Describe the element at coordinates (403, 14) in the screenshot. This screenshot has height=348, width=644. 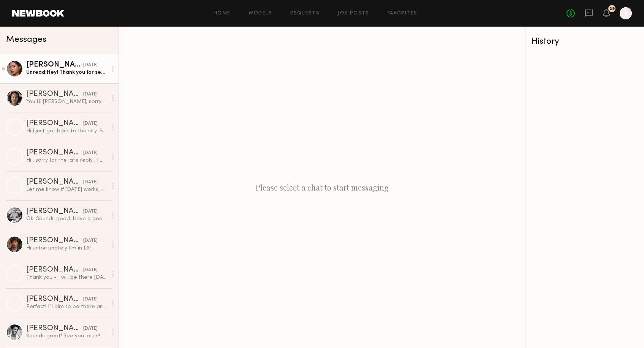
I see `a: Favorites` at that location.